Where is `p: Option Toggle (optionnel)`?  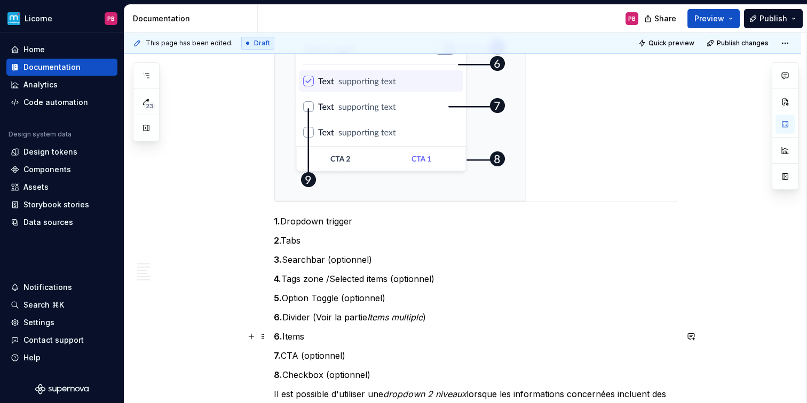
p: Option Toggle (optionnel) is located at coordinates (475, 298).